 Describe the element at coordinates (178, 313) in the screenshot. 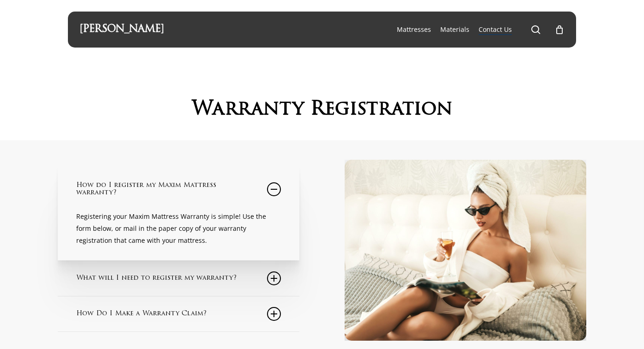

I see `a: How Do I Make a Warranty Claim?` at that location.